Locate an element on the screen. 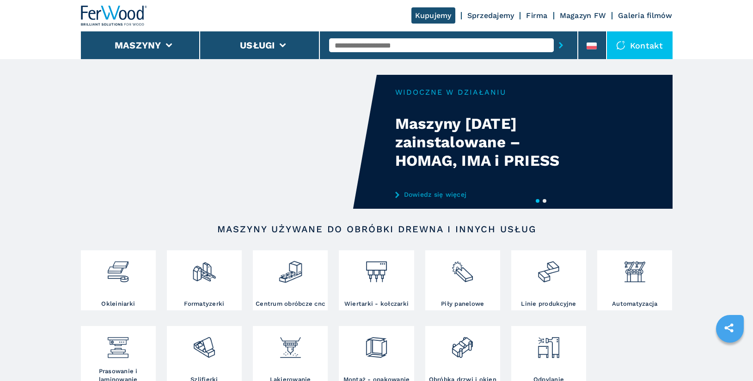  a: Firma is located at coordinates (537, 15).